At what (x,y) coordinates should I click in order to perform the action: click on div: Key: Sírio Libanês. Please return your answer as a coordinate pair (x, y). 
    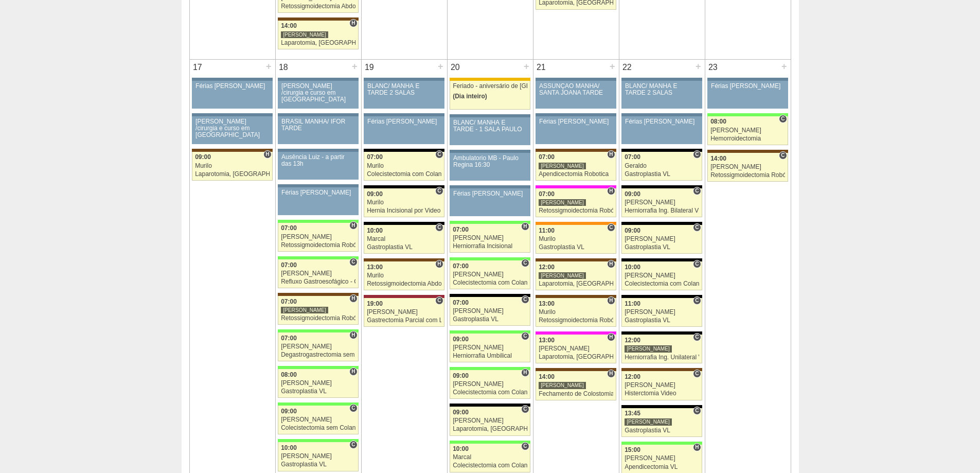
    Looking at the image, I should click on (404, 297).